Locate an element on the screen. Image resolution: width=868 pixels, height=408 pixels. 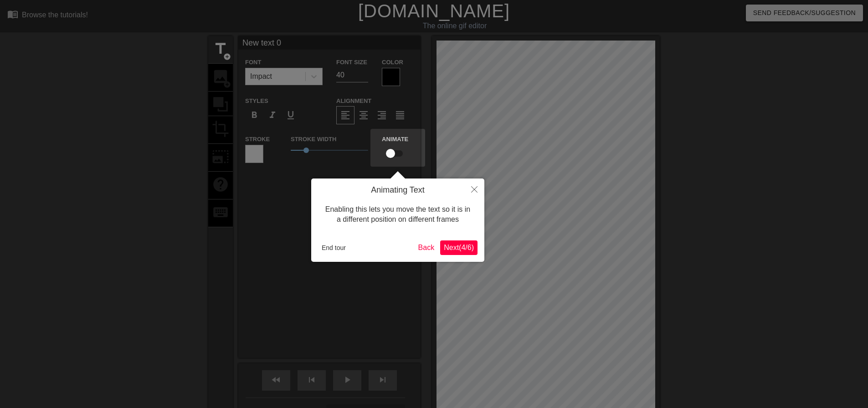
h4: Animating Text is located at coordinates (397, 190).